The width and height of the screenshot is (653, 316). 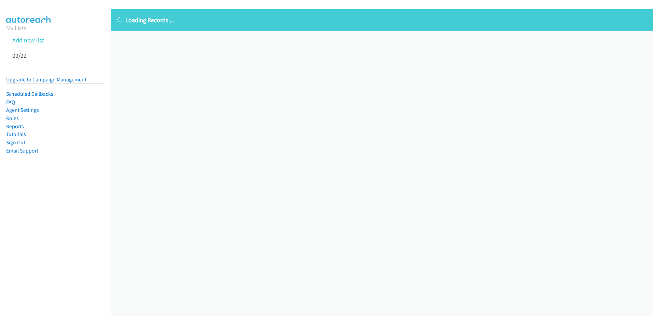 I want to click on a: Sign Out, so click(x=16, y=142).